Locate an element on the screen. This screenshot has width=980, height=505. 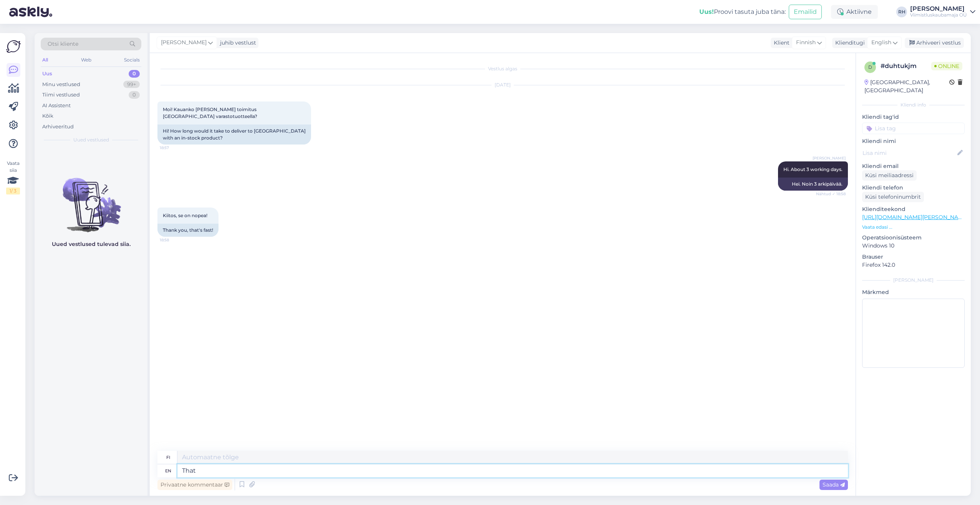
span: Nähtud ✓ 18:58 is located at coordinates (831, 194).